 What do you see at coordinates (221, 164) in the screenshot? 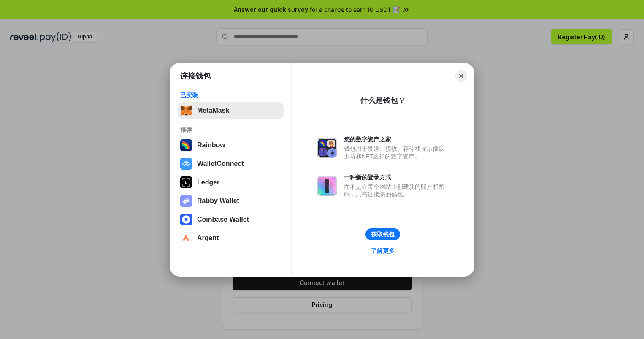
I see `div: WalletConnect` at bounding box center [221, 164].